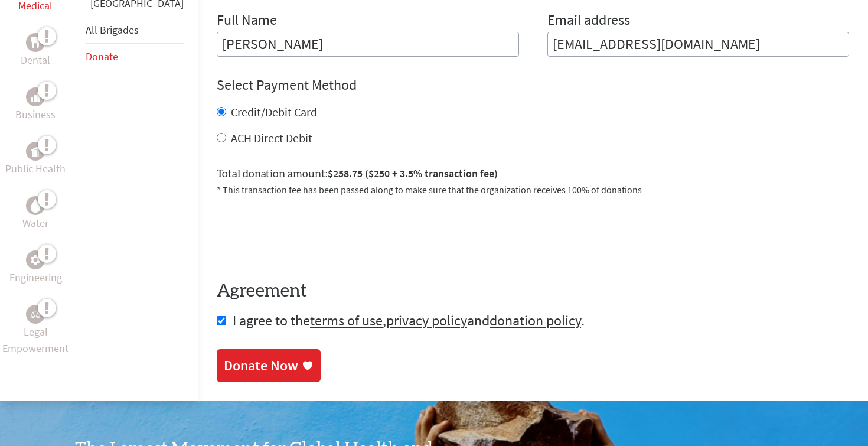  Describe the element at coordinates (535, 320) in the screenshot. I see `a: donation policy` at that location.